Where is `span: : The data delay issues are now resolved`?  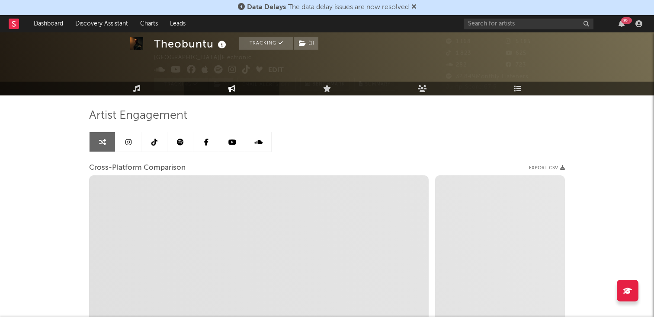
span: : The data delay issues are now resolved is located at coordinates (328, 7).